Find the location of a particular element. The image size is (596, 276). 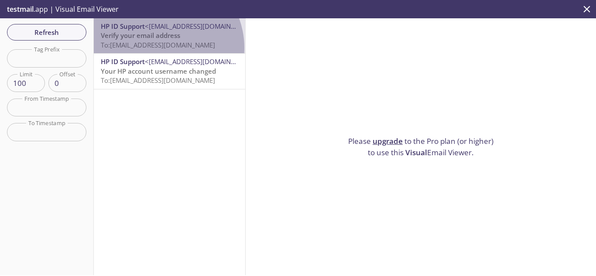

button: Refresh is located at coordinates (47, 32).